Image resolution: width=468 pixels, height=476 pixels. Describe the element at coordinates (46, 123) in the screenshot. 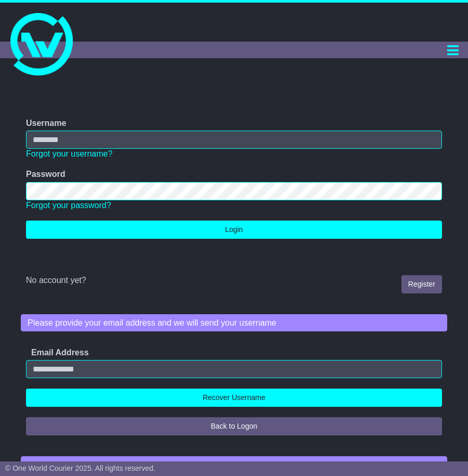

I see `label: Username` at that location.